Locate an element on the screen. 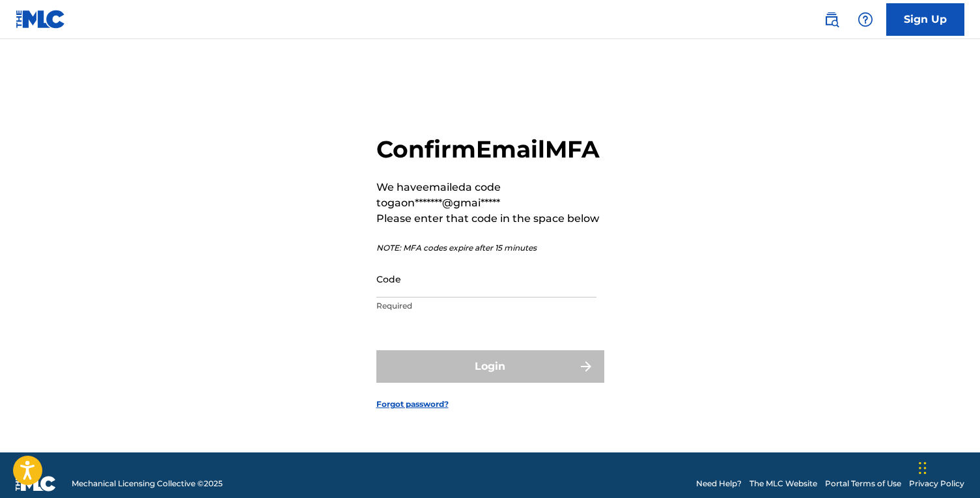 The width and height of the screenshot is (980, 498). img: logo is located at coordinates (36, 484).